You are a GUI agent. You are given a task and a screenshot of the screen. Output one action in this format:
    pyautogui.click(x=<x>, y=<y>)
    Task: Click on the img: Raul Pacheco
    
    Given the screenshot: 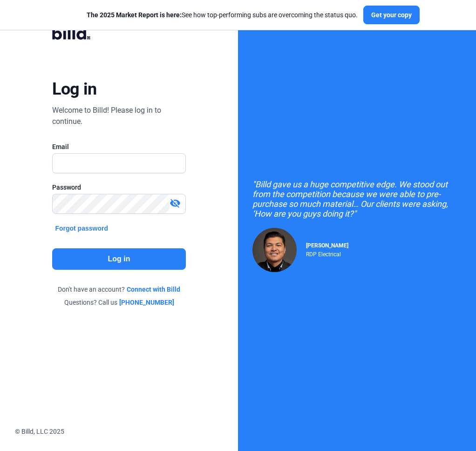 What is the action you would take?
    pyautogui.click(x=274, y=249)
    